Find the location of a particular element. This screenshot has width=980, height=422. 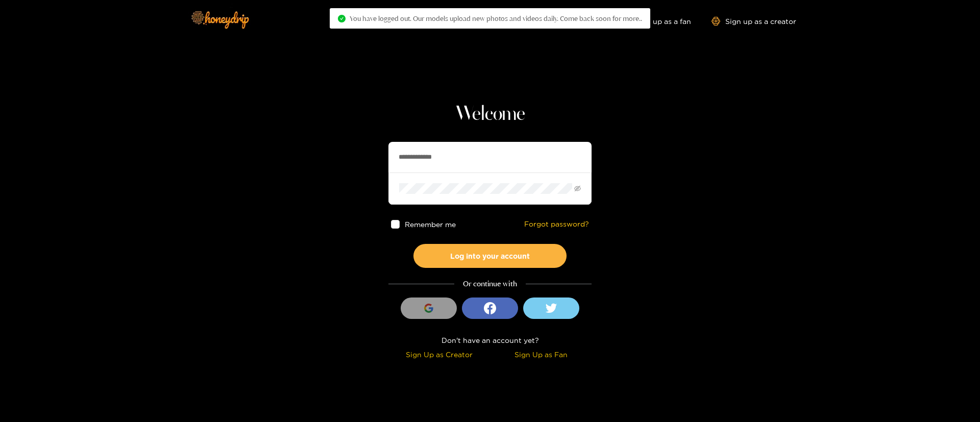

span: check-circle is located at coordinates (342, 18).